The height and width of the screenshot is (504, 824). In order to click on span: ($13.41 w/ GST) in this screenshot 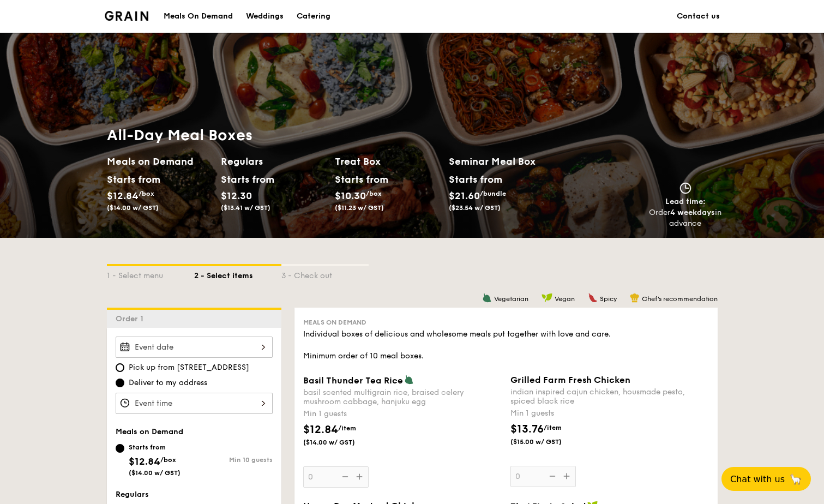, I will do `click(245, 207)`.